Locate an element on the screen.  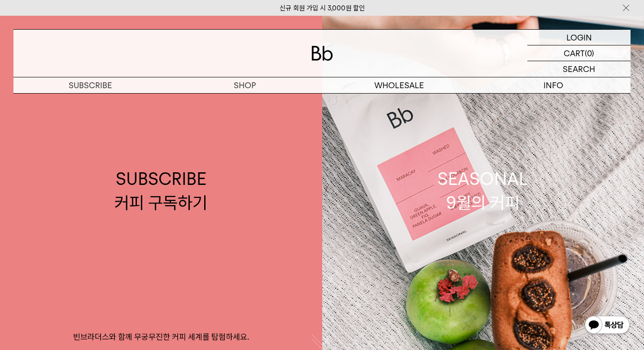
p: SHOP is located at coordinates (245, 85).